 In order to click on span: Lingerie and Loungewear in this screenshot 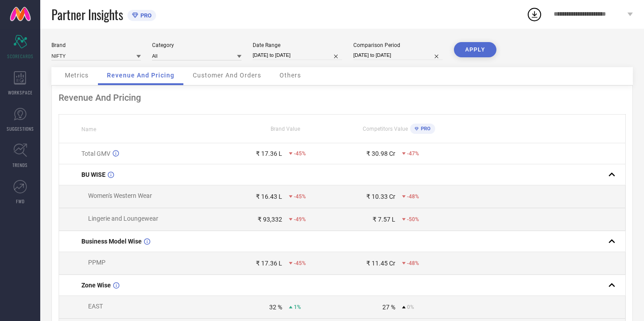, I will do `click(123, 218)`.